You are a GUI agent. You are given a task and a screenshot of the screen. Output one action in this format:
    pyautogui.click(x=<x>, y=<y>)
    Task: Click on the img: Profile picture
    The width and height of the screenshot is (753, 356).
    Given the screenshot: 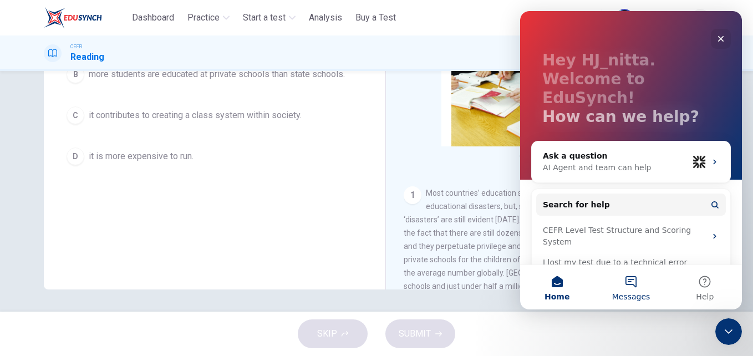 What is the action you would take?
    pyautogui.click(x=624, y=18)
    